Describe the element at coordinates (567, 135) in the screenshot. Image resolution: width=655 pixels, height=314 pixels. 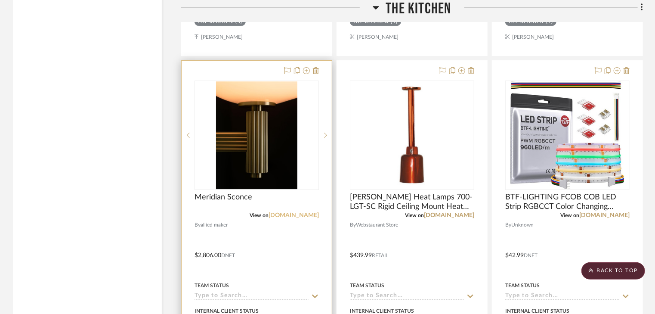
I see `img: BTF-LIGHTING FCOB COB LED Strip RGBCCT Color Changing Flexible High Density Light RGB+CCT Tunable...` at that location.